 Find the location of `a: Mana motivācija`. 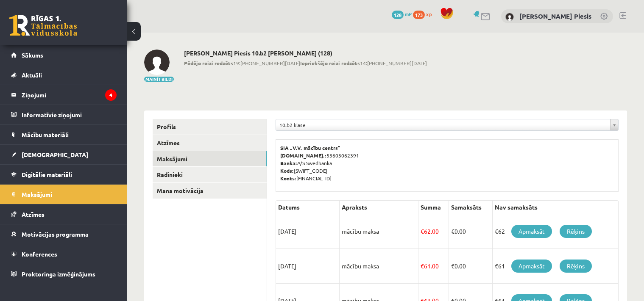

a: Mana motivācija is located at coordinates (209, 191).